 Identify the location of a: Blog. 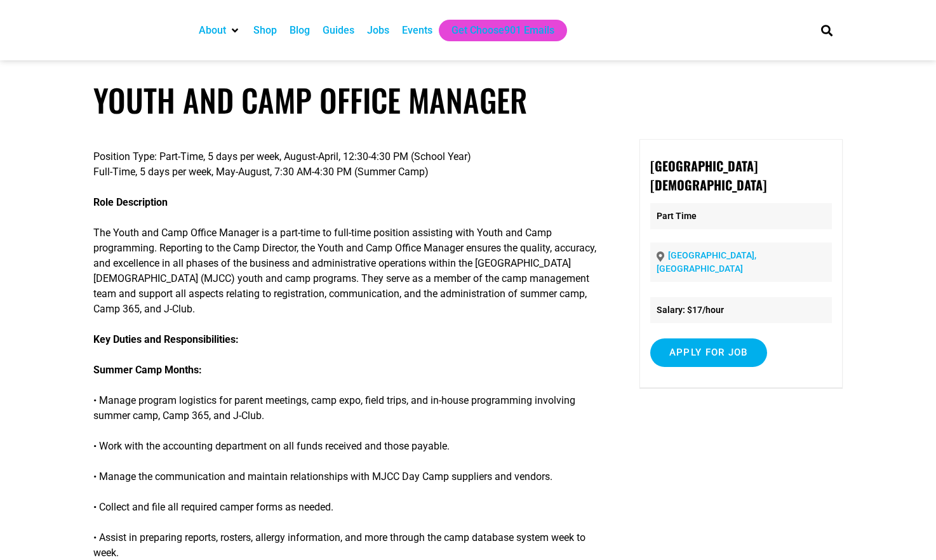
(300, 31).